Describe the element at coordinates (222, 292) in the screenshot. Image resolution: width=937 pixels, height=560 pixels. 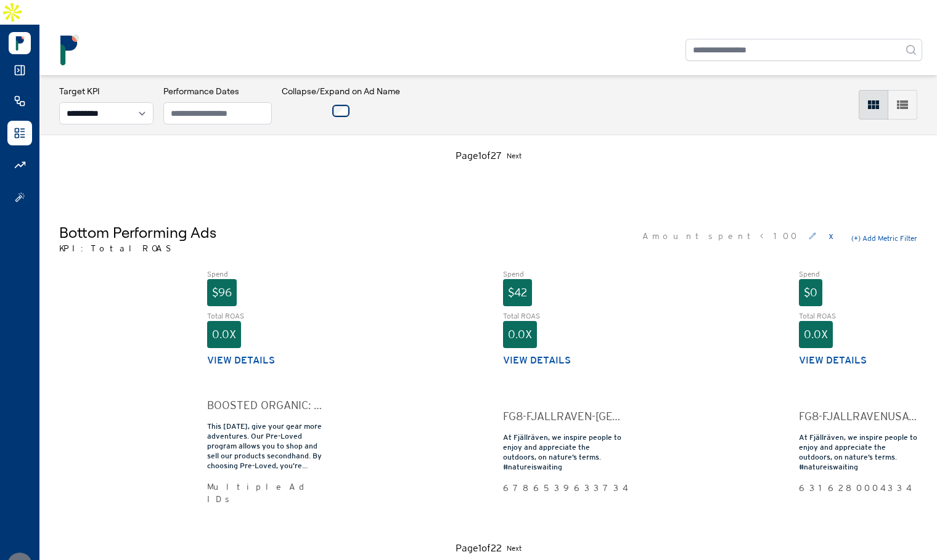
I see `div: $96` at that location.